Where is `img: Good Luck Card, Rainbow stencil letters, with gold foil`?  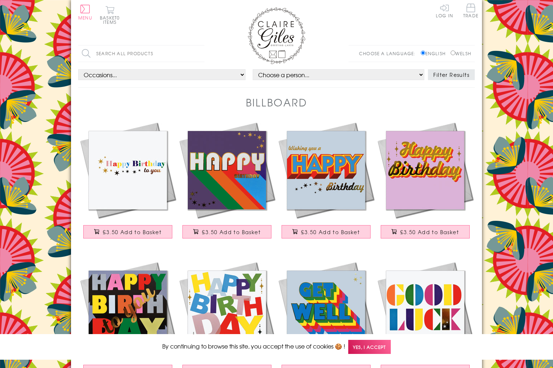 img: Good Luck Card, Rainbow stencil letters, with gold foil is located at coordinates (425, 309).